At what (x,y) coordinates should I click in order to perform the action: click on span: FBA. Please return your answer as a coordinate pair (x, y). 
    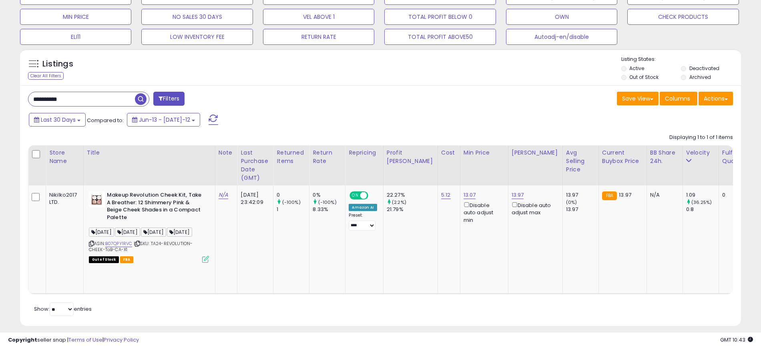
    Looking at the image, I should click on (127, 260).